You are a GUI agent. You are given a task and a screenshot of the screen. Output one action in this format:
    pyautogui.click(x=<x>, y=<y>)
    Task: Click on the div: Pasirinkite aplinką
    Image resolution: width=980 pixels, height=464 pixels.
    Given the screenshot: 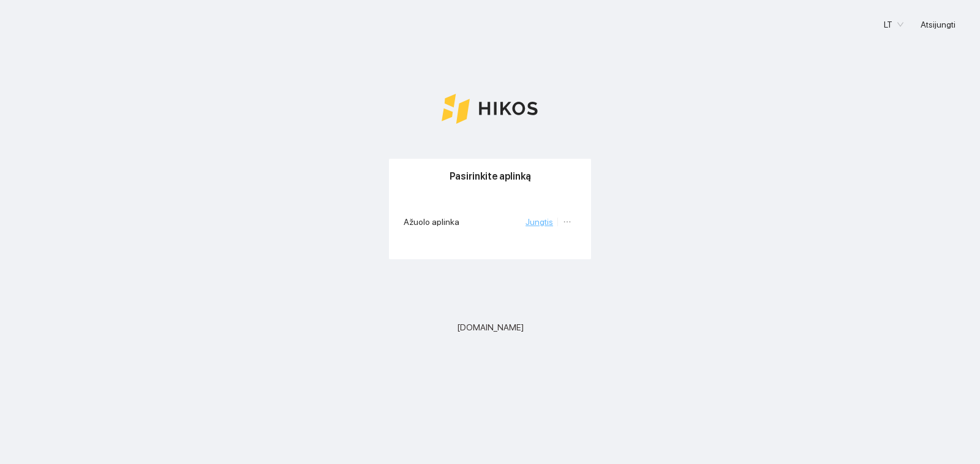 What is the action you would take?
    pyautogui.click(x=490, y=176)
    